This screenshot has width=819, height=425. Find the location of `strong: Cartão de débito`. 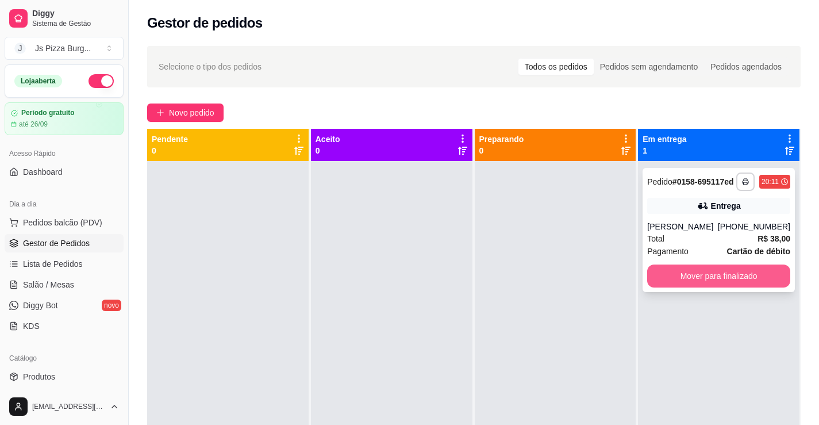

strong: Cartão de débito is located at coordinates (759, 251).